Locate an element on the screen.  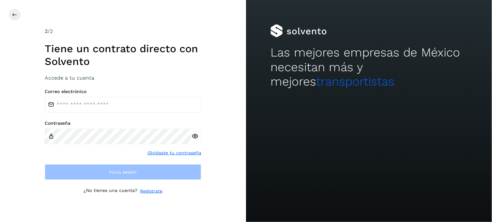
span: transportistas is located at coordinates (356, 81).